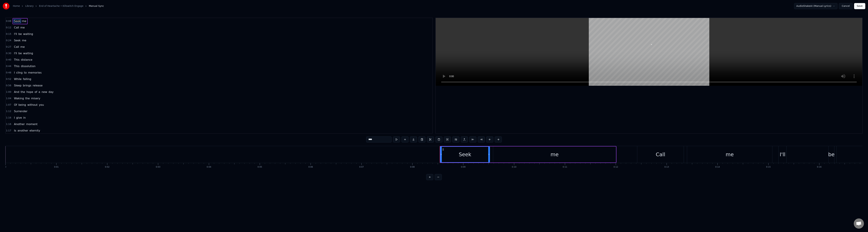 The image size is (868, 232). I want to click on div: Seek, so click(465, 154).